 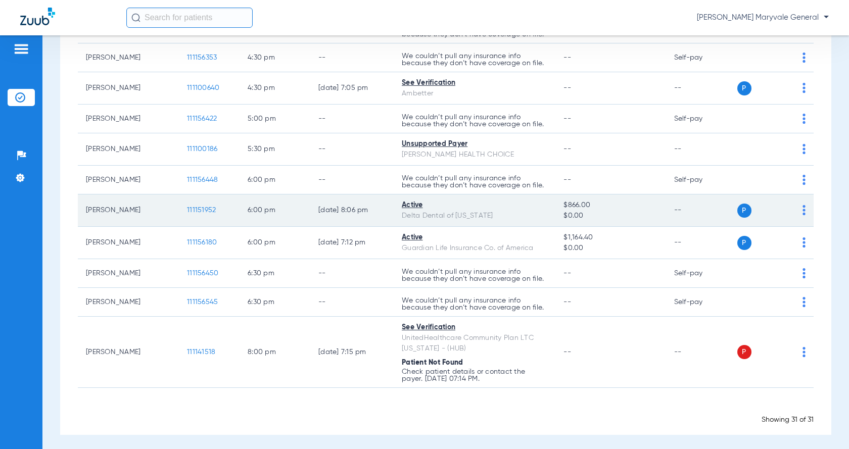 What do you see at coordinates (202, 58) in the screenshot?
I see `span: 111156353` at bounding box center [202, 58].